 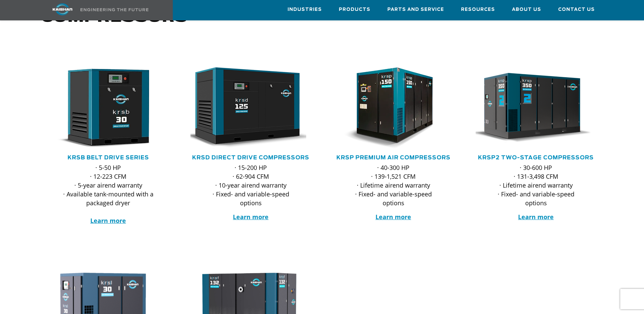 What do you see at coordinates (108, 108) in the screenshot?
I see `div: krsb30` at bounding box center [108, 108].